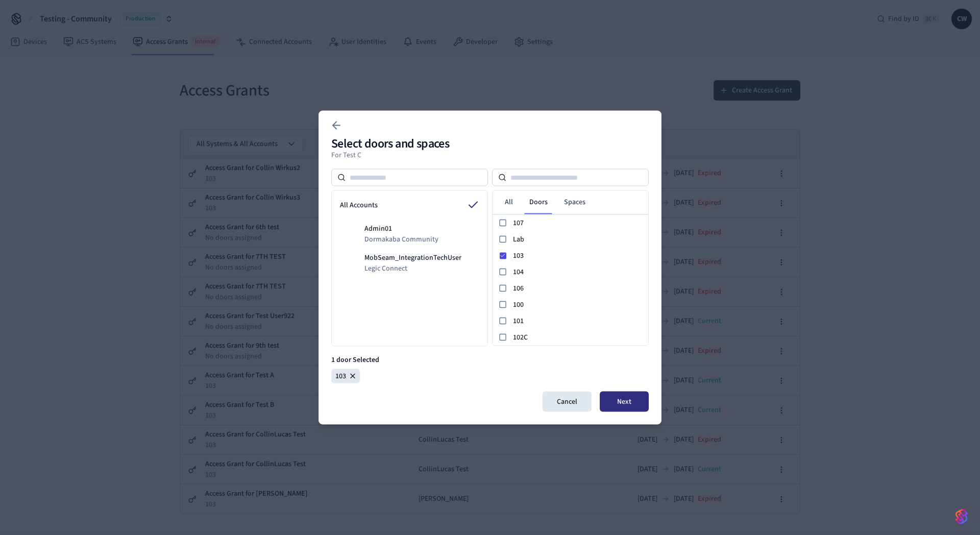 The height and width of the screenshot is (535, 980). Describe the element at coordinates (359, 205) in the screenshot. I see `span: All Accounts` at that location.